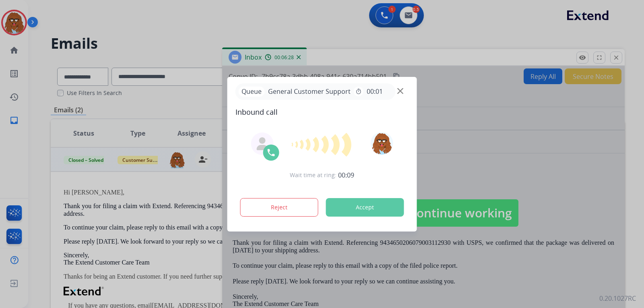 Image resolution: width=644 pixels, height=308 pixels. What do you see at coordinates (309, 91) in the screenshot?
I see `span: General Customer Support` at bounding box center [309, 91].